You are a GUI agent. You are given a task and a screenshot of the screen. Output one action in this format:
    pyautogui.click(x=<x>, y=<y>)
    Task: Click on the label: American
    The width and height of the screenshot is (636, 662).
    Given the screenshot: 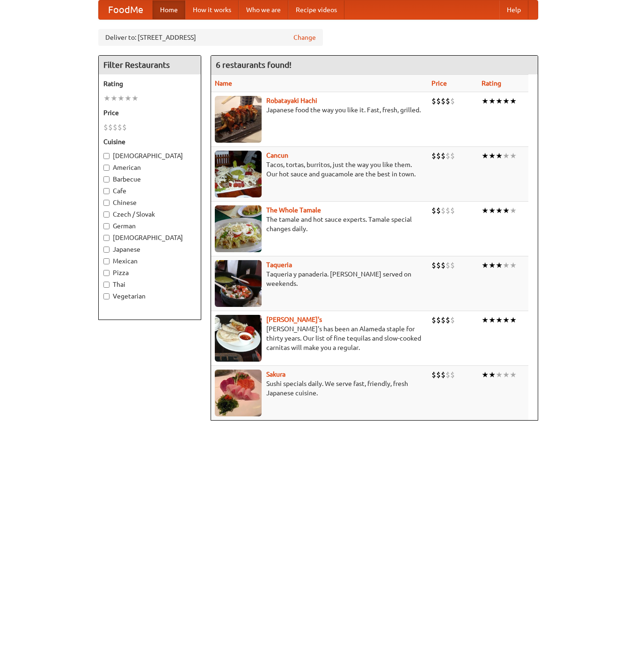 What is the action you would take?
    pyautogui.click(x=150, y=168)
    